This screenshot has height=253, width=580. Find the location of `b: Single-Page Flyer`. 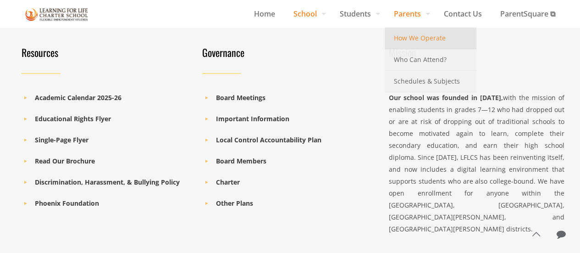

b: Single-Page Flyer is located at coordinates (61, 139).